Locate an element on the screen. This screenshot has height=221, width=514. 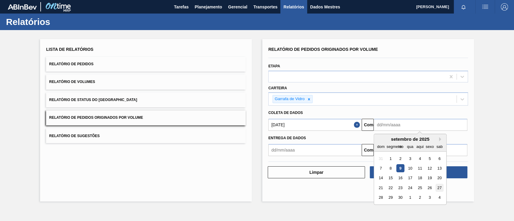
font: 8 is located at coordinates (391, 168).